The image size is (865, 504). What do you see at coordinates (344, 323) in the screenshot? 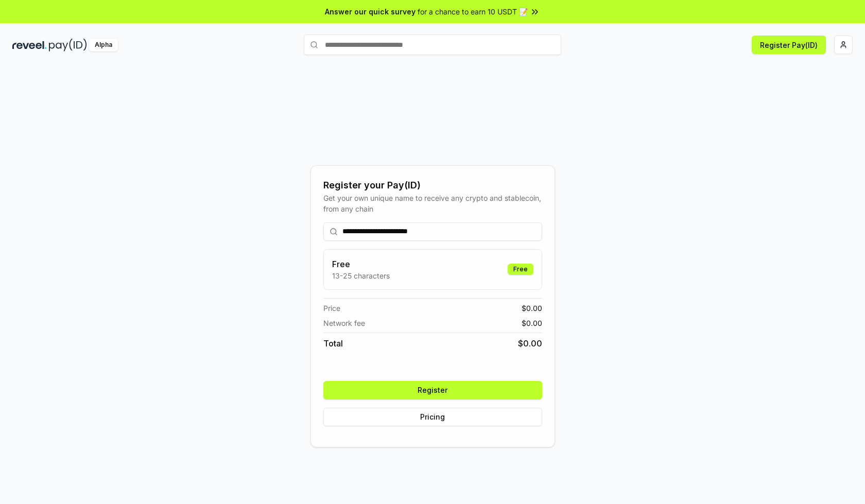
I see `span: Network fee` at bounding box center [344, 323].